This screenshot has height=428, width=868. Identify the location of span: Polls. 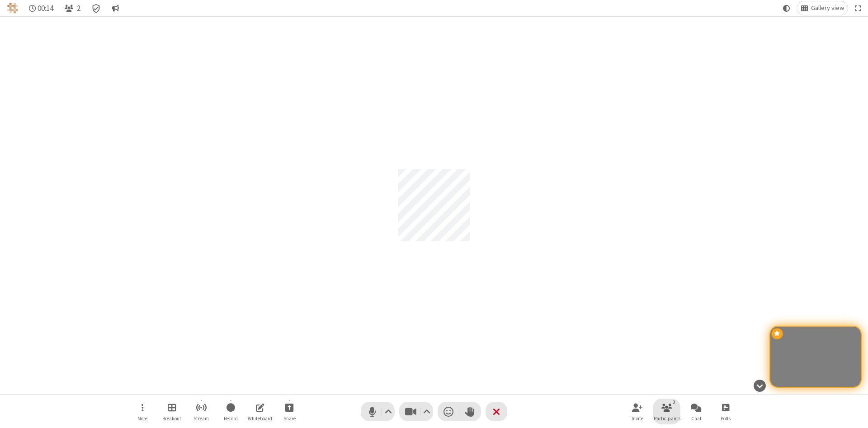
(725, 418).